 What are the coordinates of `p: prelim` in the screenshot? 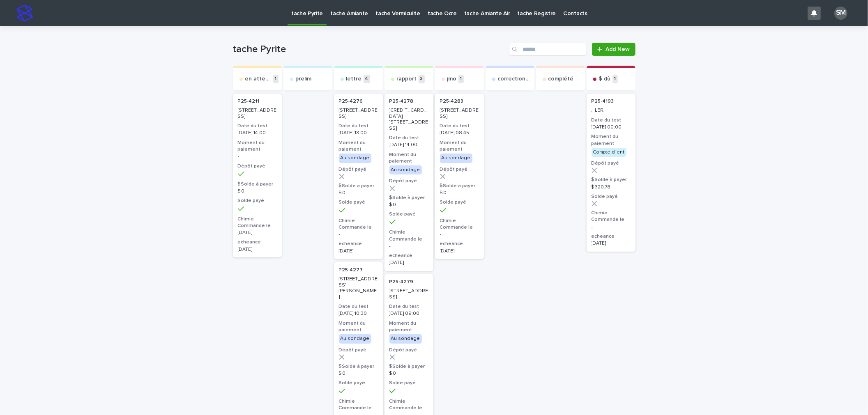 It's located at (304, 79).